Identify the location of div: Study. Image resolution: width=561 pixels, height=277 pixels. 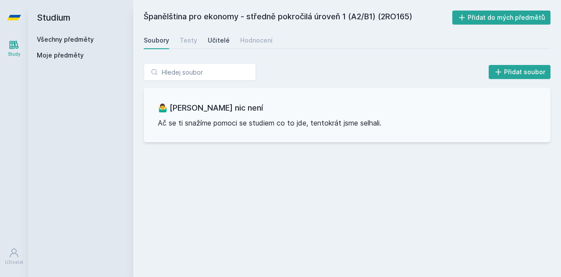
(14, 54).